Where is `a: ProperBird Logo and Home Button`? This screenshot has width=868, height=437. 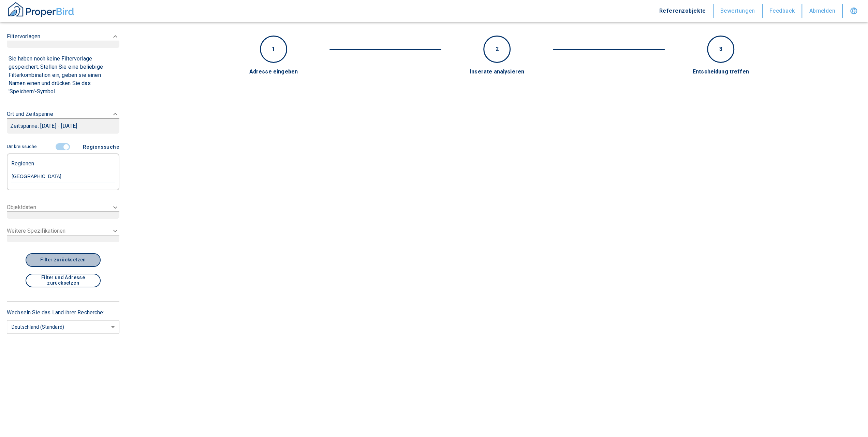
a: ProperBird Logo and Home Button is located at coordinates (41, 11).